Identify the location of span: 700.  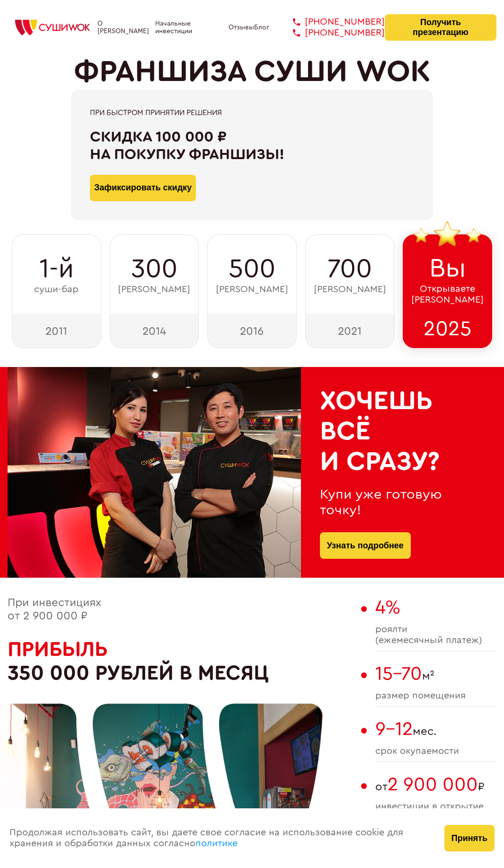
(350, 269).